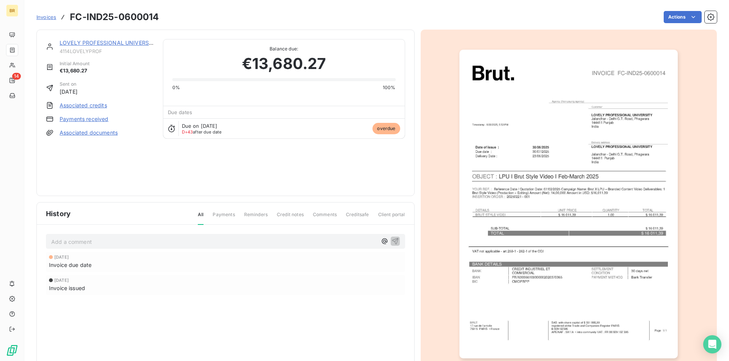  What do you see at coordinates (223, 218) in the screenshot?
I see `span: Payments` at bounding box center [223, 218].